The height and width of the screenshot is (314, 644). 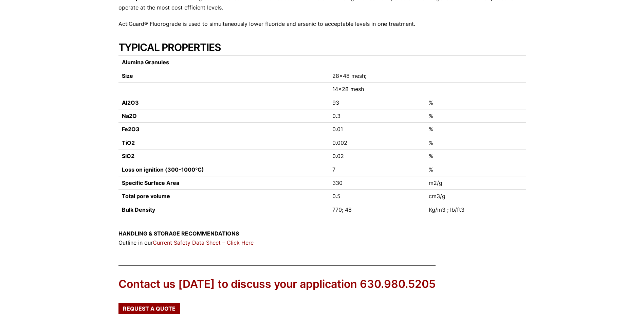 I want to click on strong: Alumina Granules, so click(x=145, y=62).